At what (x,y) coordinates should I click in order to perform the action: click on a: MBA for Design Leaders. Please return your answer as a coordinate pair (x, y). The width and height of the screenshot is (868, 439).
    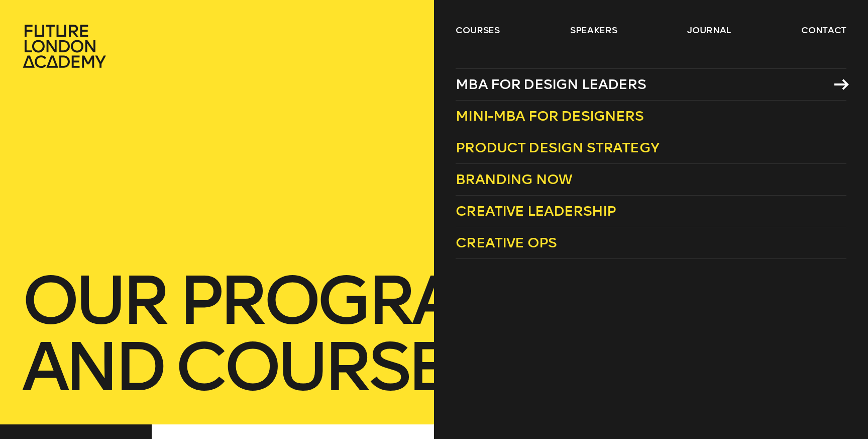
    Looking at the image, I should click on (651, 84).